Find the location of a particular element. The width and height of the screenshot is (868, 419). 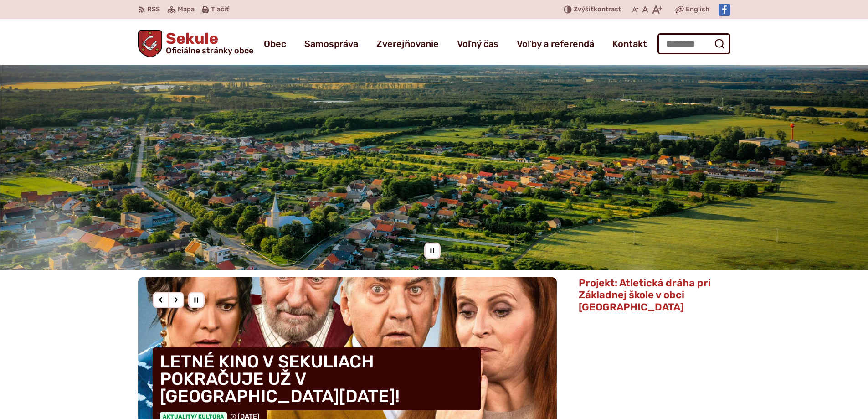

span: kontrast is located at coordinates (597, 9).